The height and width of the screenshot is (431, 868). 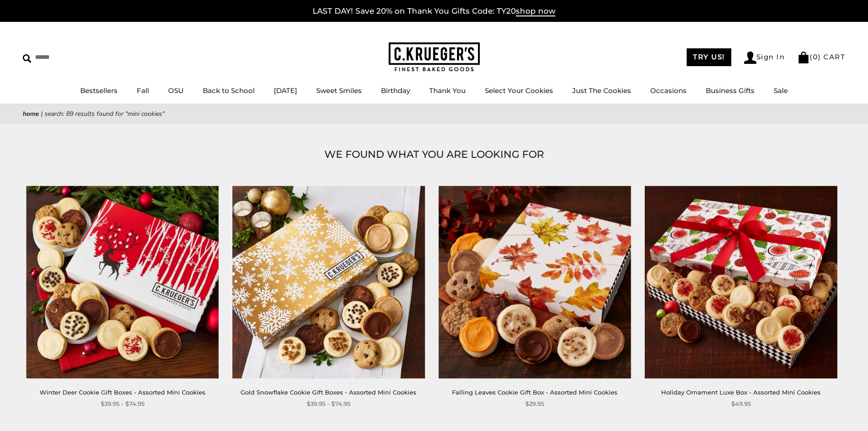 I want to click on a: Back to School, so click(x=229, y=90).